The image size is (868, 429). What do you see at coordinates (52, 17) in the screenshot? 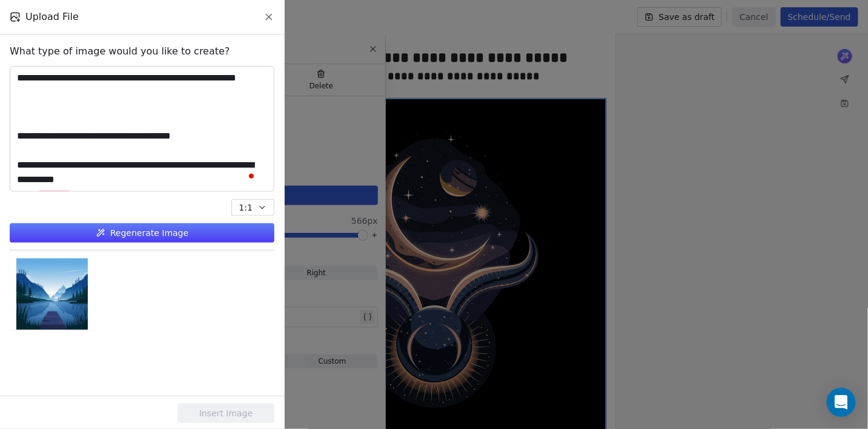
I see `span: Upload File` at bounding box center [52, 17].